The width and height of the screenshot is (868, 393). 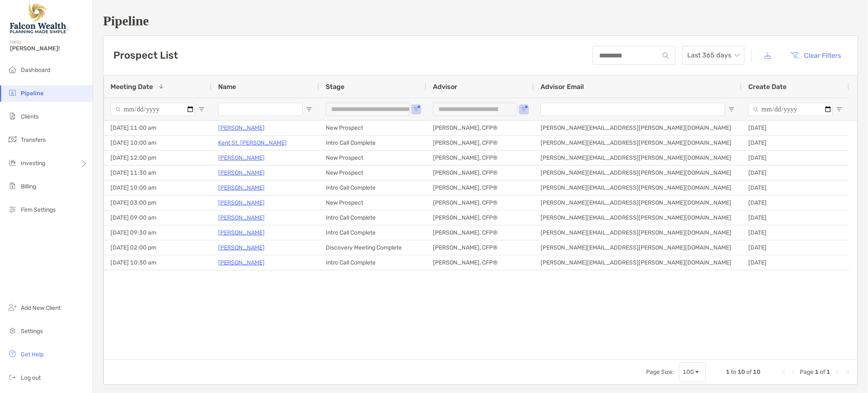 I want to click on input: Name Filter Input, so click(x=260, y=109).